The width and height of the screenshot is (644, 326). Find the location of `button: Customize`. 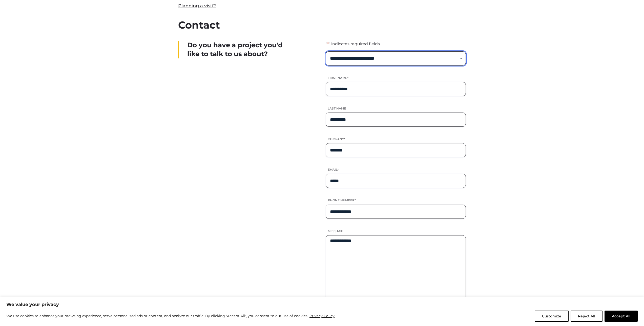

button: Customize is located at coordinates (552, 316).